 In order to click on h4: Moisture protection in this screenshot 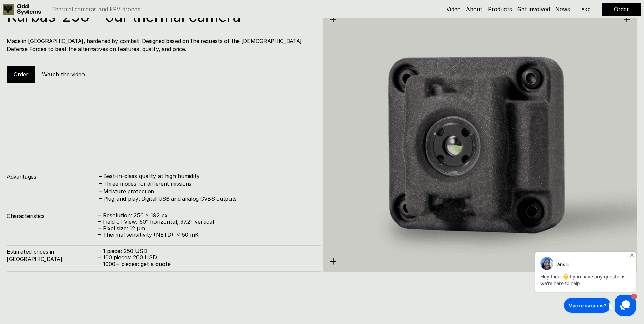, I will do `click(209, 191)`.